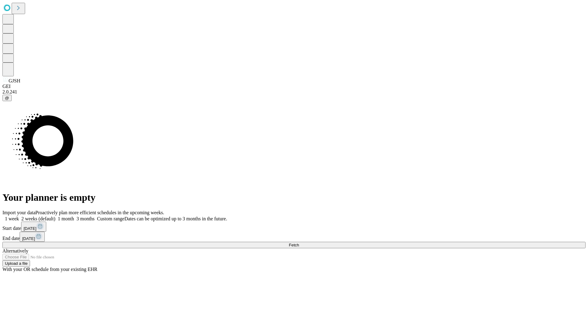 The width and height of the screenshot is (588, 331). What do you see at coordinates (294, 92) in the screenshot?
I see `div: 2.0.241` at bounding box center [294, 92].